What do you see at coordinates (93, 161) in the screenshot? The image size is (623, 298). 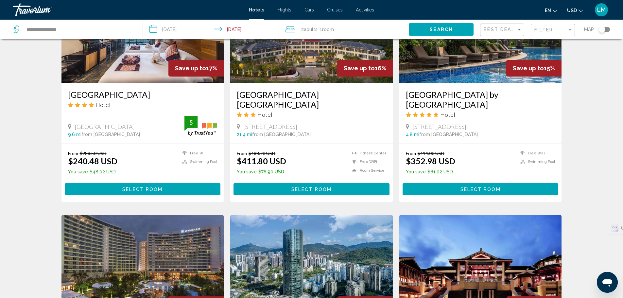 I see `ins: $240.48 USD` at bounding box center [93, 161].